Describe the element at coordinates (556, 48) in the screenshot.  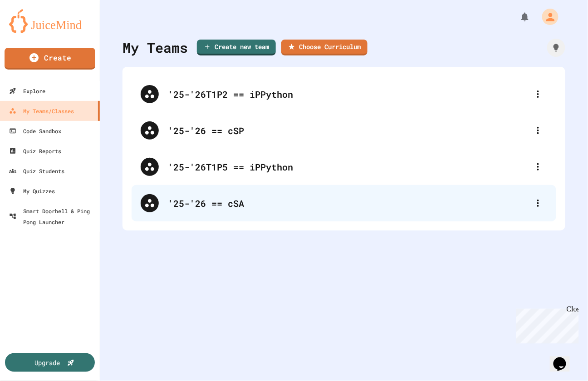
I see `div: How it works` at that location.